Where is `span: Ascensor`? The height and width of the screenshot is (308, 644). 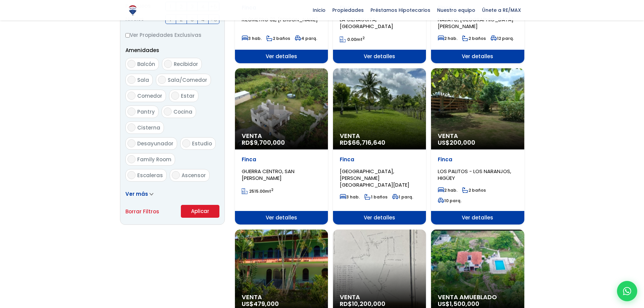
span: Ascensor is located at coordinates (193, 175).